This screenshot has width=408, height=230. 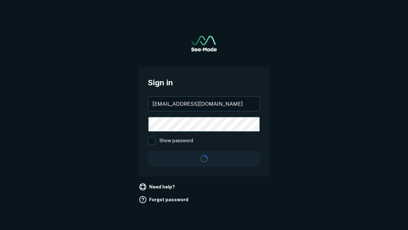 What do you see at coordinates (164, 199) in the screenshot?
I see `a: Forgot password` at bounding box center [164, 199].